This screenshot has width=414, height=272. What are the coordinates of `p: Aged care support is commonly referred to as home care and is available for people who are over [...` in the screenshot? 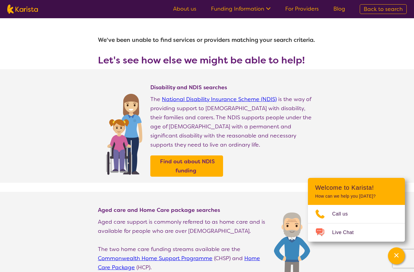 It's located at (183, 226).